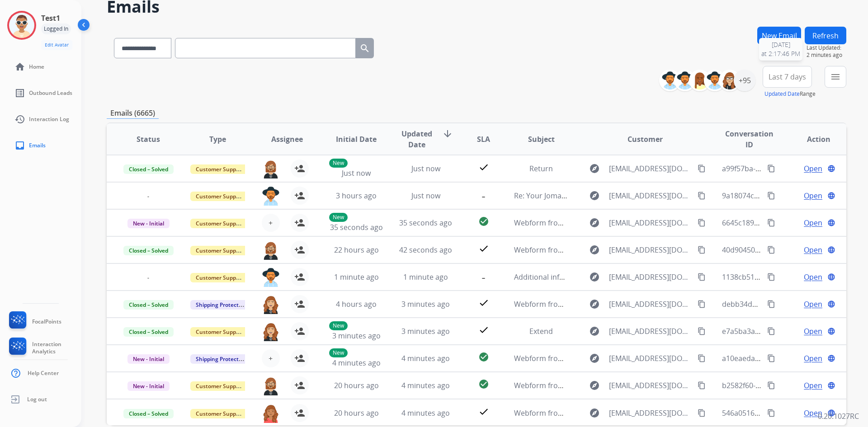 This screenshot has width=868, height=427. What do you see at coordinates (541, 139) in the screenshot?
I see `span: Subject` at bounding box center [541, 139].